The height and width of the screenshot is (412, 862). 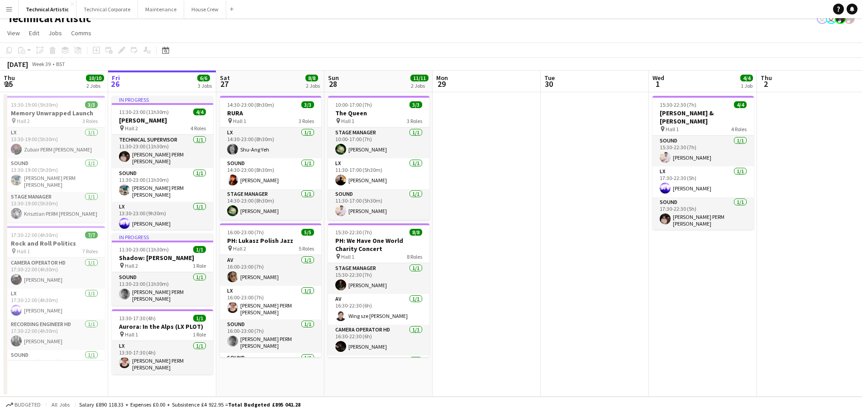 I want to click on span: Edit, so click(x=34, y=33).